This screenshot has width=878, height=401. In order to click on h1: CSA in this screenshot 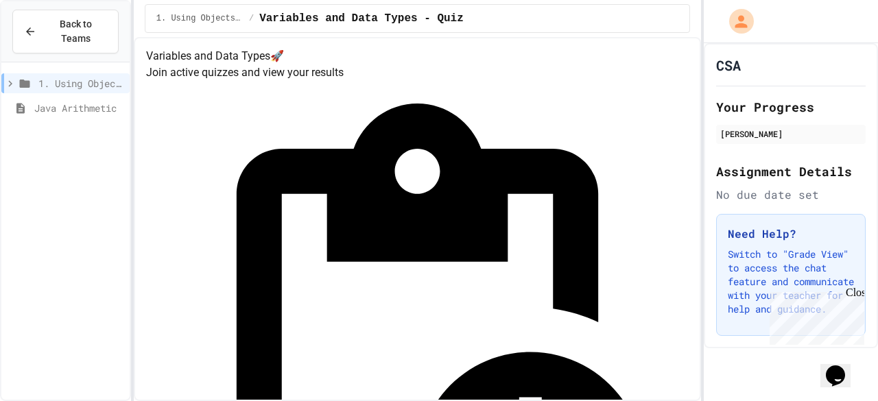, I will do `click(729, 65)`.